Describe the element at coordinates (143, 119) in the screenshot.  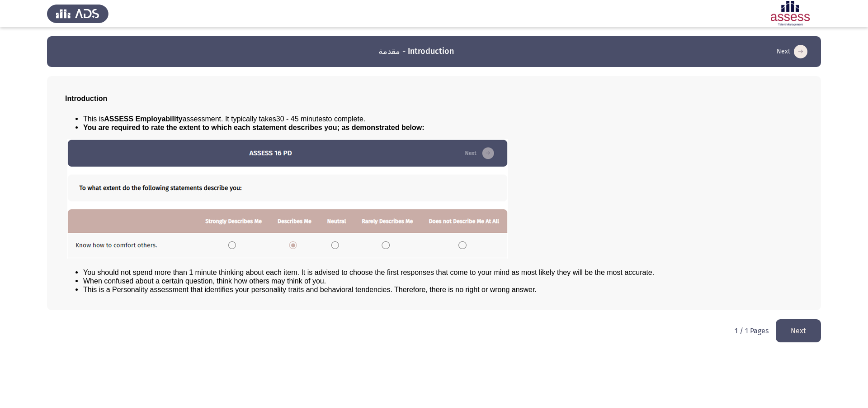
I see `b: ASSESS Employability` at that location.